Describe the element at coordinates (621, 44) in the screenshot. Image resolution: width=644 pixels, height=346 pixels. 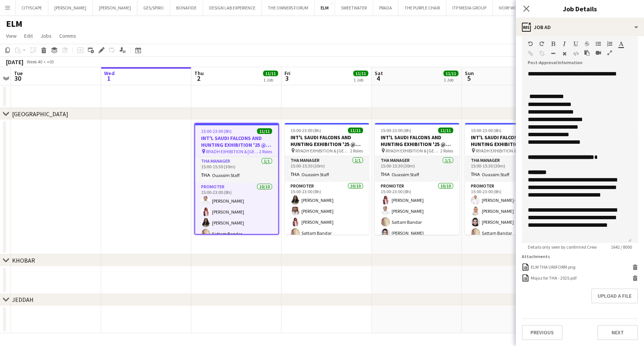
I see `button: Text Color` at that location.